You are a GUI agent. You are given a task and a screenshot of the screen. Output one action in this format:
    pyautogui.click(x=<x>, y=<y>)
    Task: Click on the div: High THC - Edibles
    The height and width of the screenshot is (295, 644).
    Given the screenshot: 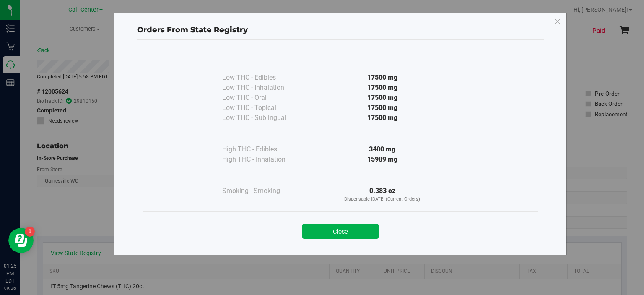 What is the action you would take?
    pyautogui.click(x=264, y=150)
    